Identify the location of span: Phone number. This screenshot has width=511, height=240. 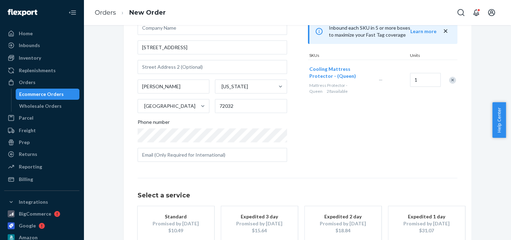
(154, 123).